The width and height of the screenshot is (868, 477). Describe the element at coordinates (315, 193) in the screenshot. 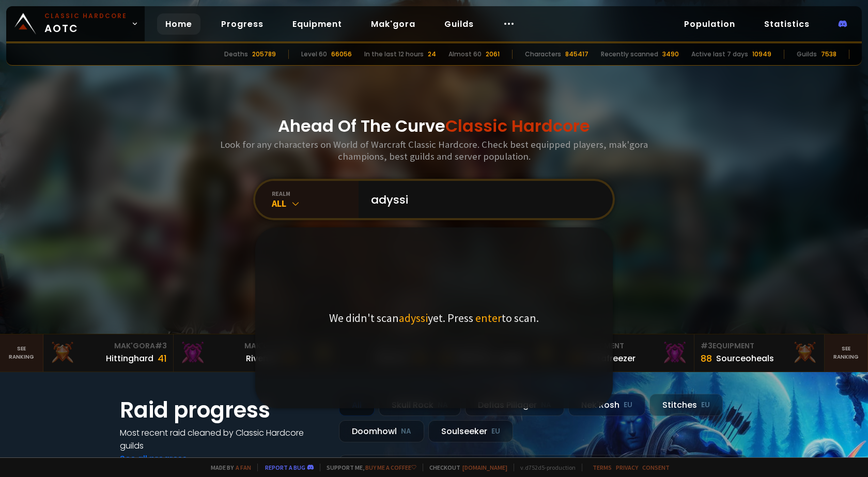

I see `div: realm` at that location.